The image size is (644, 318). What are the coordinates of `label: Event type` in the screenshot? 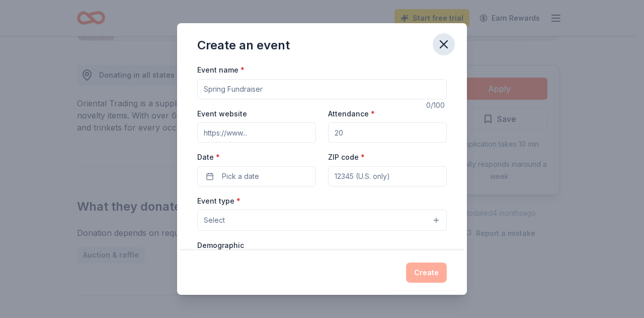 It's located at (219, 201).